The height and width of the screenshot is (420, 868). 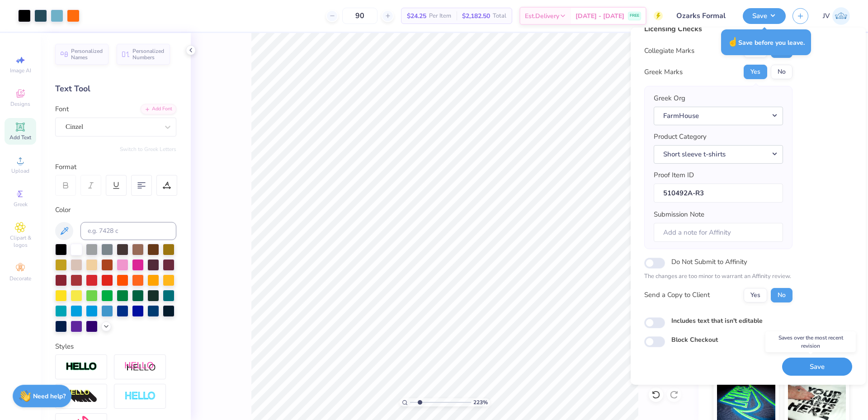 What do you see at coordinates (21, 104) in the screenshot?
I see `span: Designs` at bounding box center [21, 104].